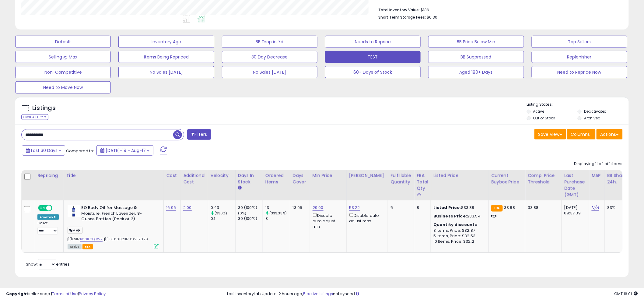 This screenshot has width=644, height=300. What do you see at coordinates (43, 208) in the screenshot?
I see `span: ON` at bounding box center [43, 208].